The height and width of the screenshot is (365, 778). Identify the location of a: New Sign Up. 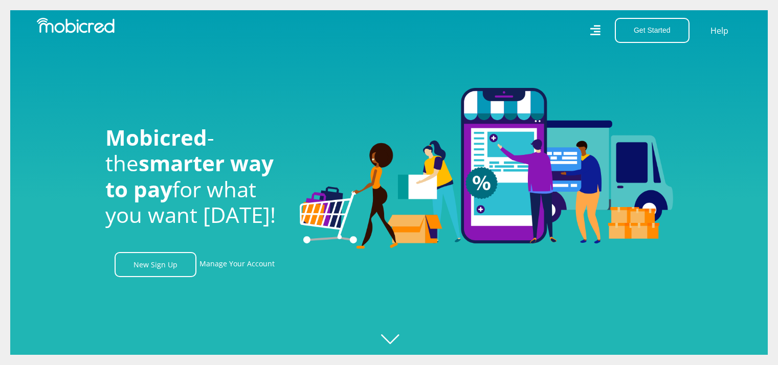
(155, 264).